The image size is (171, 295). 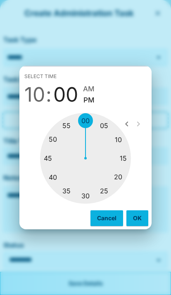 What do you see at coordinates (66, 95) in the screenshot?
I see `button: 00` at bounding box center [66, 95].